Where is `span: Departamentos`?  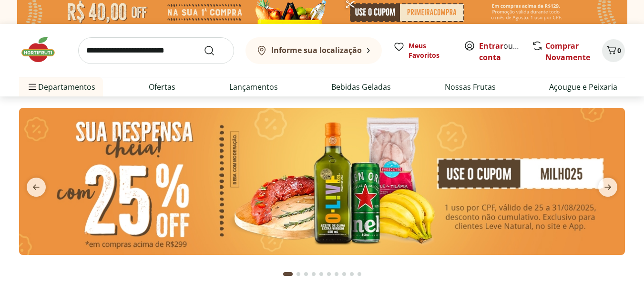 span: Departamentos is located at coordinates (61, 87).